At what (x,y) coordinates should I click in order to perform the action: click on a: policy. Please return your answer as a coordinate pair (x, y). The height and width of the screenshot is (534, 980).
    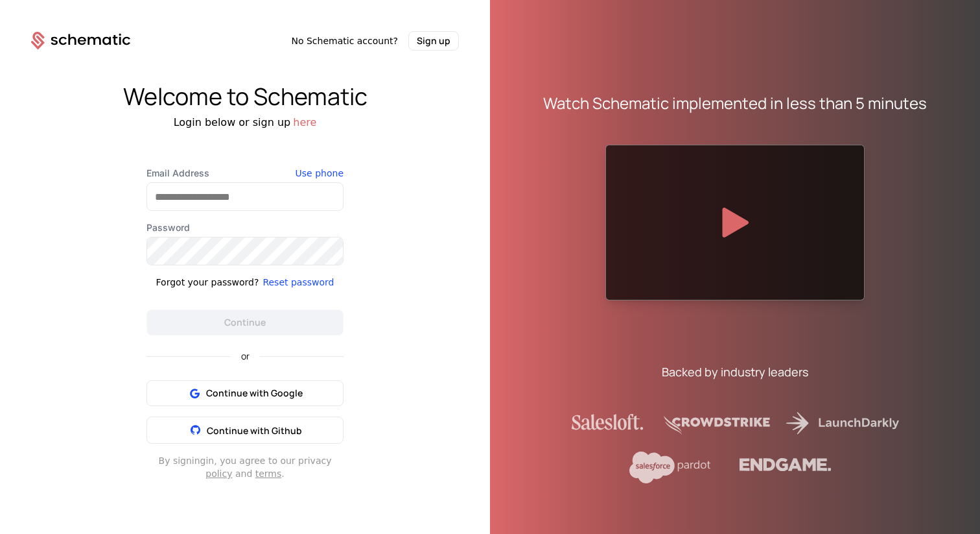
    Looking at the image, I should click on (218, 474).